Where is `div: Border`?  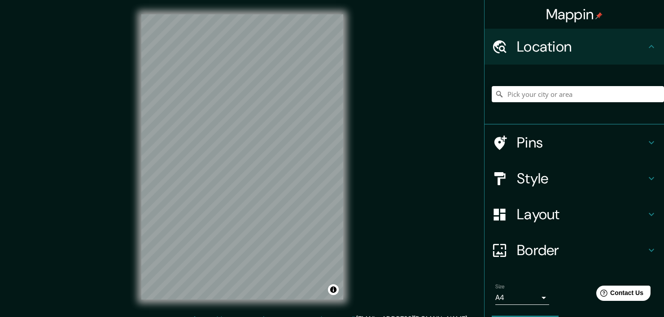
div: Border is located at coordinates (574, 250).